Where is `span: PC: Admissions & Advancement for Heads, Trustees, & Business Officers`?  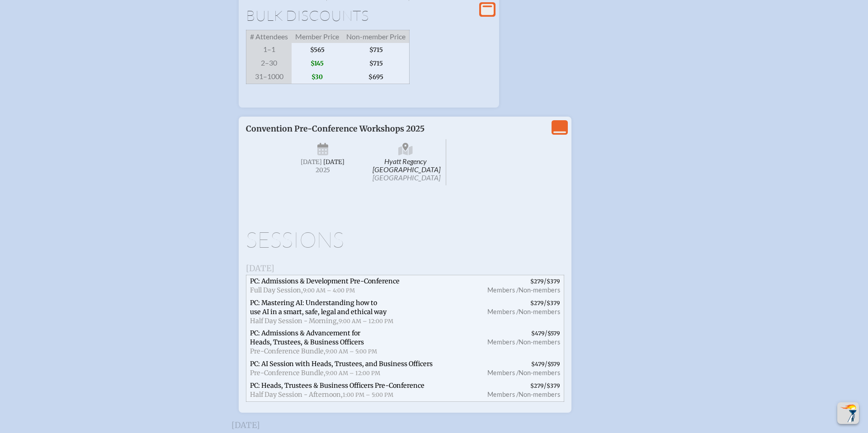 span: PC: Admissions & Advancement for Heads, Trustees, & Business Officers is located at coordinates (307, 338).